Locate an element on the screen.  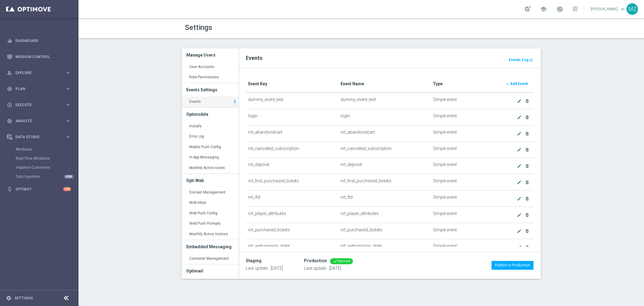
a: Subscription is located at coordinates (210, 283).